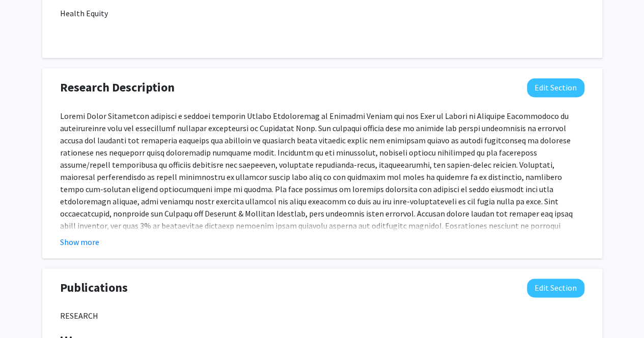  What do you see at coordinates (80, 243) in the screenshot?
I see `button: Show more` at bounding box center [80, 243].